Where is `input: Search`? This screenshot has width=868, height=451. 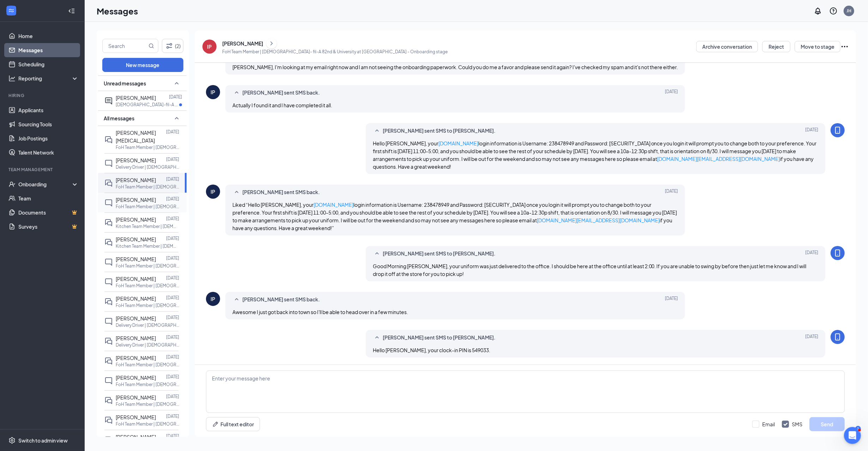 input: Search is located at coordinates (125, 46).